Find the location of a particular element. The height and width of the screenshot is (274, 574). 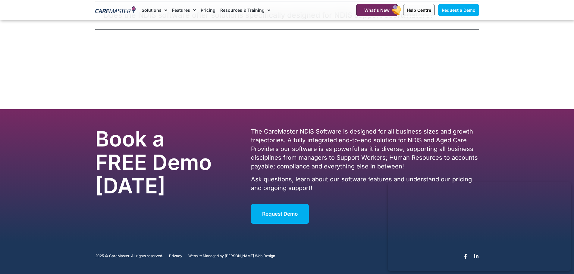

img: CareMaster Logo is located at coordinates (115, 10).